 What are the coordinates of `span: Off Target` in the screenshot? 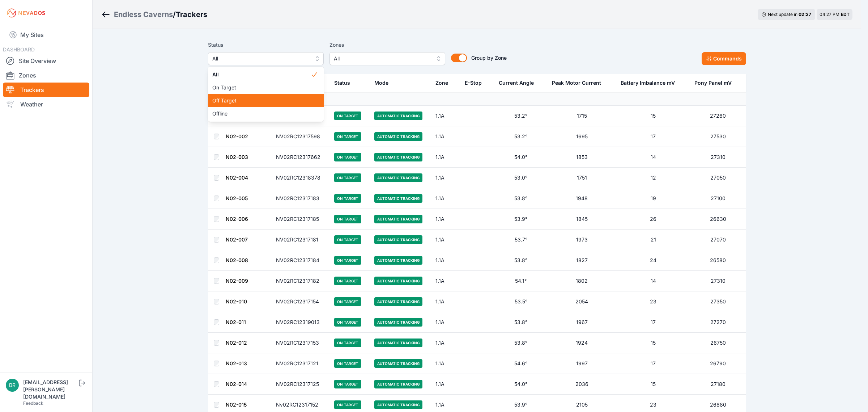 It's located at (262, 100).